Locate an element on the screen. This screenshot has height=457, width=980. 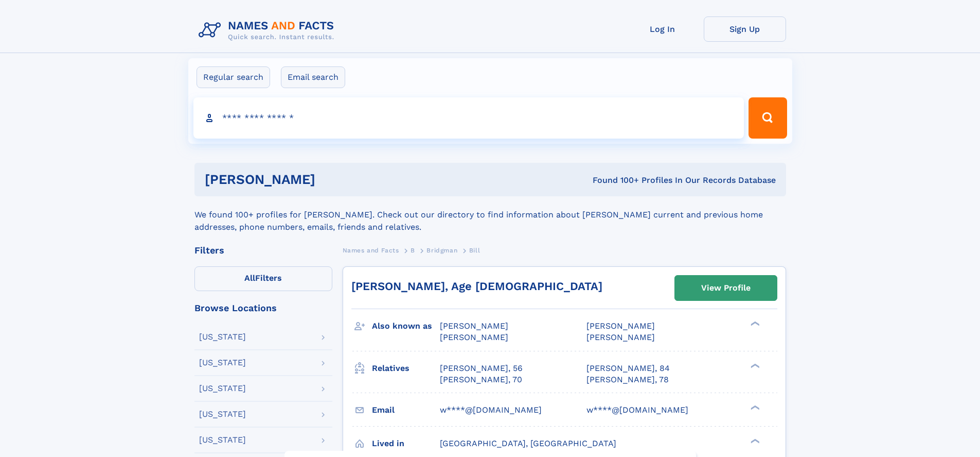
a: Bridgman is located at coordinates (442, 250).